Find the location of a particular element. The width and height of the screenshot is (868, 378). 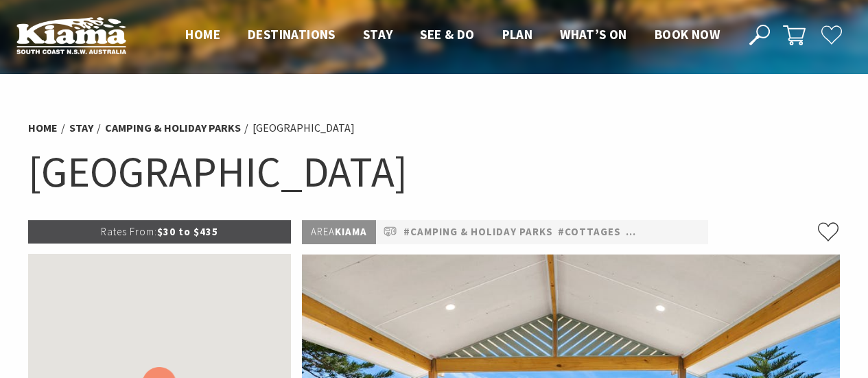

p: Kiama is located at coordinates (339, 232).